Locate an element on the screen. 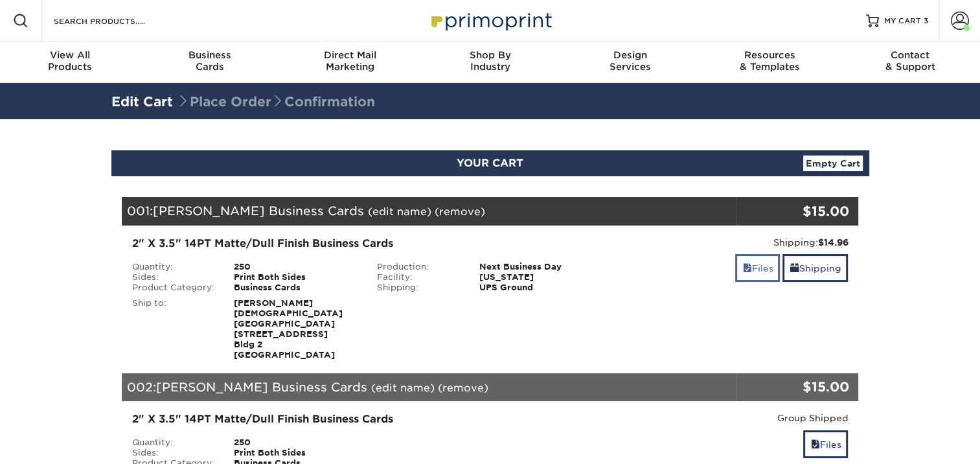  a: Contact& Support is located at coordinates (910, 62).